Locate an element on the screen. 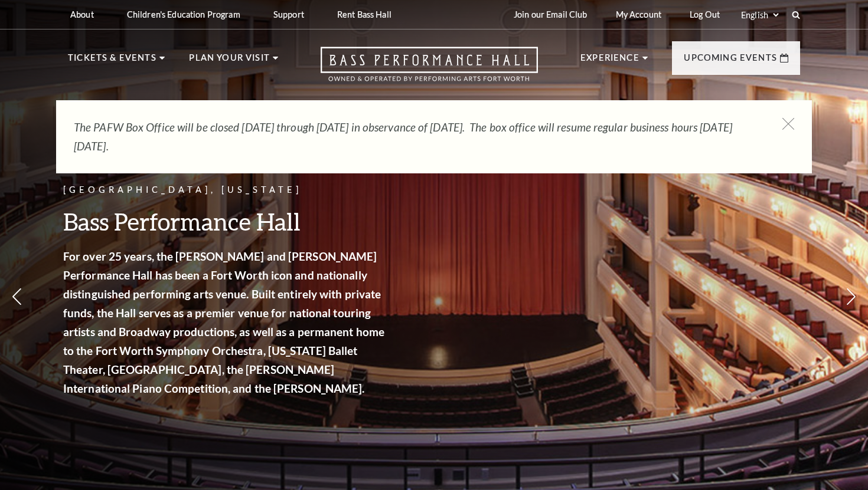 This screenshot has height=490, width=868. p: Experience is located at coordinates (610, 61).